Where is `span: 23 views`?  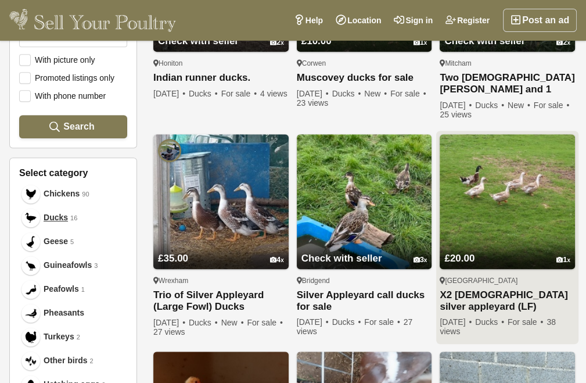
span: 23 views is located at coordinates (313, 103).